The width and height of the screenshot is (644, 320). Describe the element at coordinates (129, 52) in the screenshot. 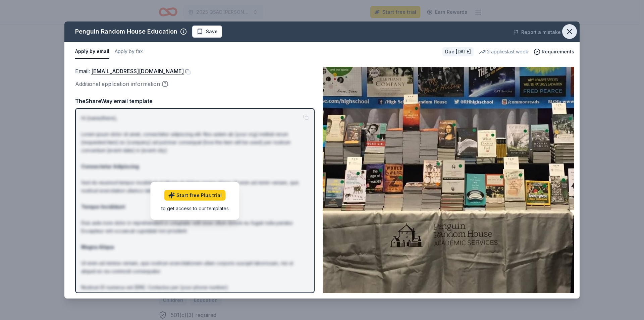

I see `button: Apply by fax` at that location.